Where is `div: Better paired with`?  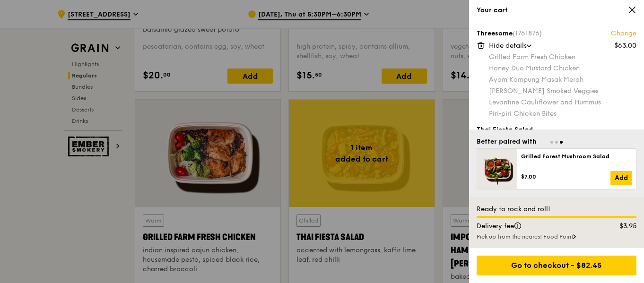 div: Better paired with is located at coordinates (506, 142).